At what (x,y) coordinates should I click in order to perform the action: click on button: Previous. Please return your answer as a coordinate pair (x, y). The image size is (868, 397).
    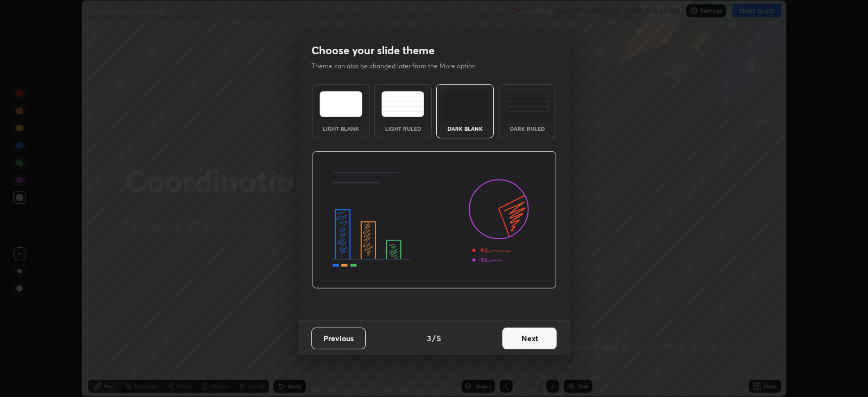
    Looking at the image, I should click on (339, 339).